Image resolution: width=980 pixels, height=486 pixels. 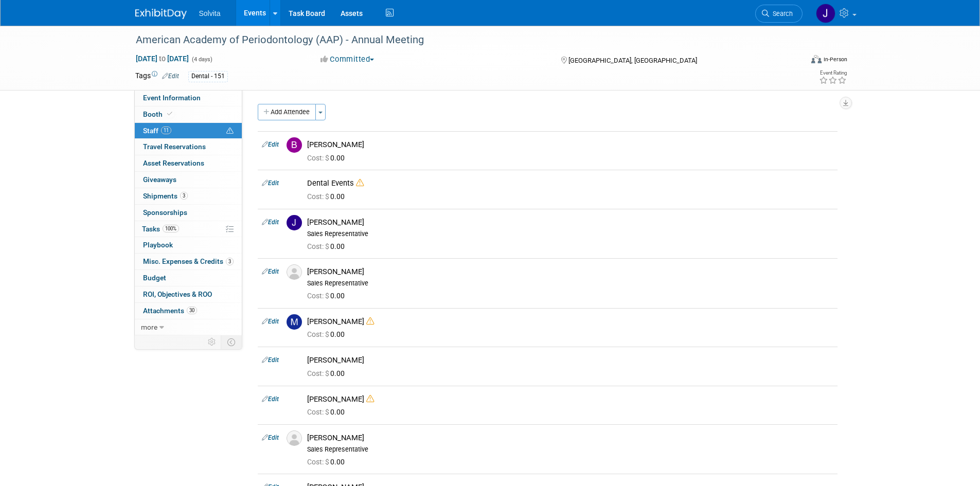 I want to click on span: Misc. Expenses & Credits, so click(x=188, y=261).